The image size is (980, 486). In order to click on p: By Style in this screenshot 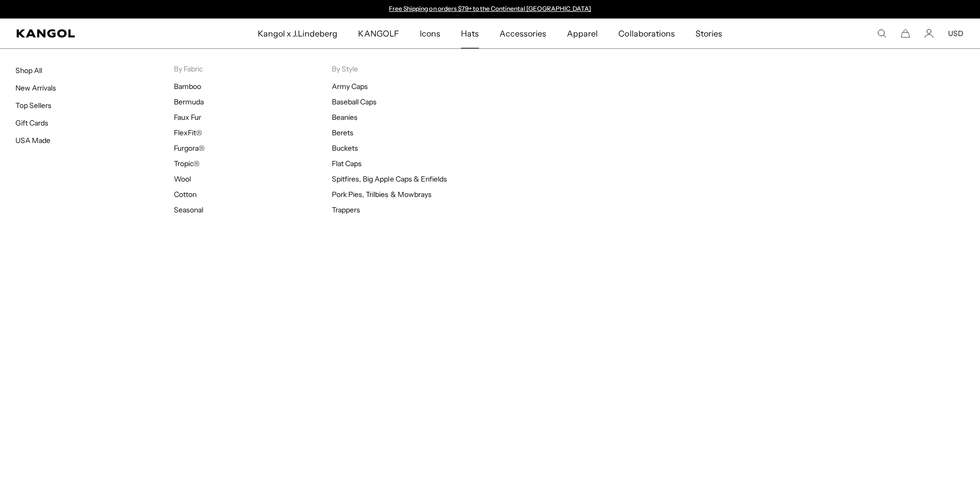, I will do `click(411, 69)`.